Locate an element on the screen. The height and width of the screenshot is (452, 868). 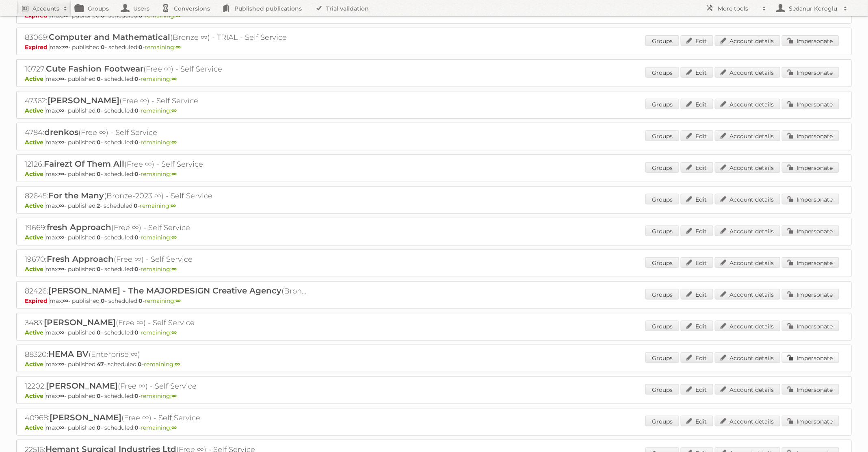
h2: 4784: (Free ∞) - Self Service is located at coordinates (167, 133).